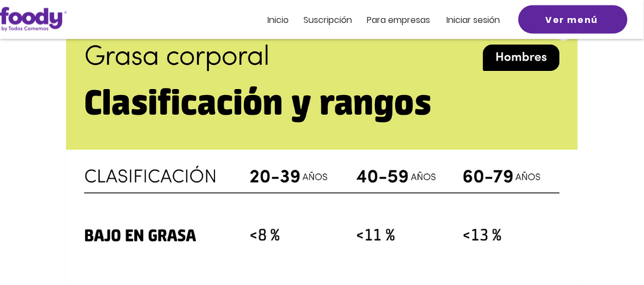  Describe the element at coordinates (278, 19) in the screenshot. I see `span: Inicio` at that location.